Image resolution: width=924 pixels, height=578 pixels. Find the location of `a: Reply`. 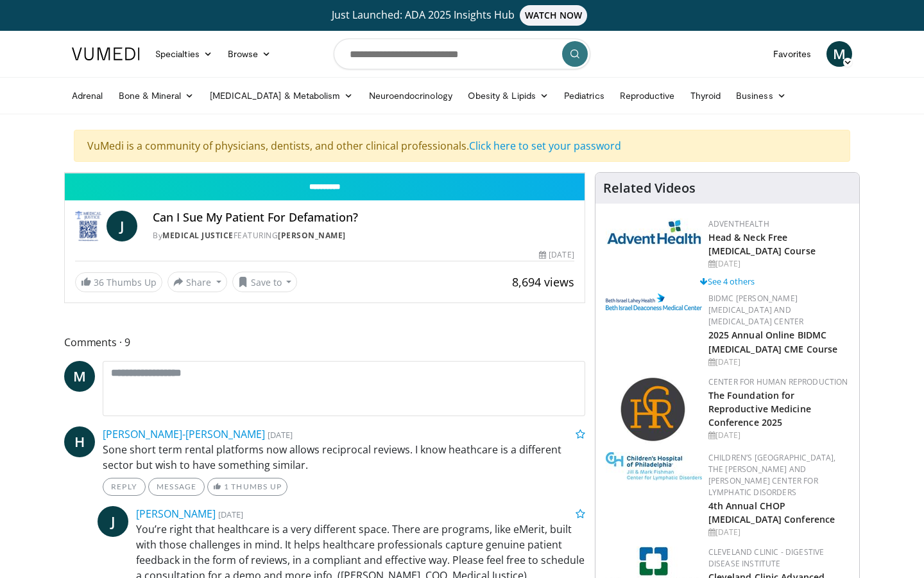

a: Reply is located at coordinates (123, 486).